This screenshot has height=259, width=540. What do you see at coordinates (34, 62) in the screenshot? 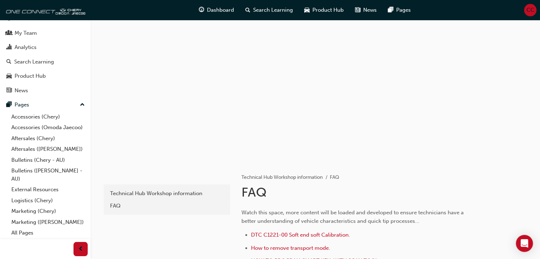
I see `div: Search Learning` at bounding box center [34, 62].